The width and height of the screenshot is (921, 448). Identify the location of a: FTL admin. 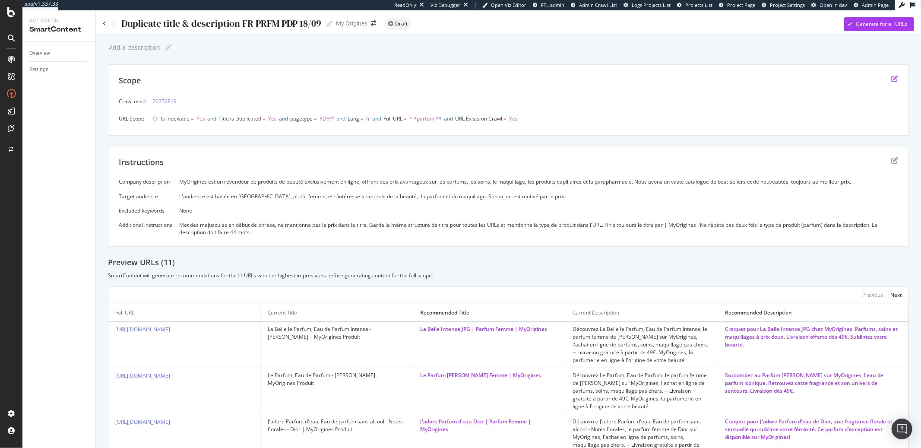
(549, 5).